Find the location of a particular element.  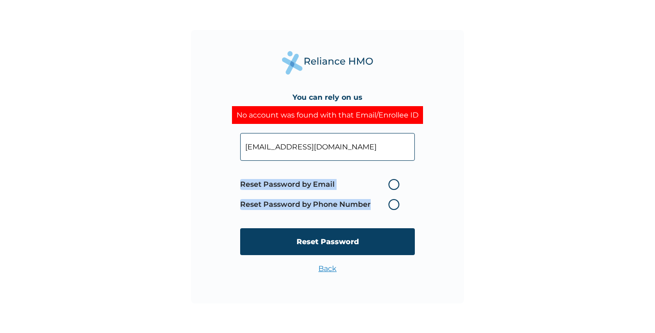

label: Reset Password by Email is located at coordinates (322, 184).